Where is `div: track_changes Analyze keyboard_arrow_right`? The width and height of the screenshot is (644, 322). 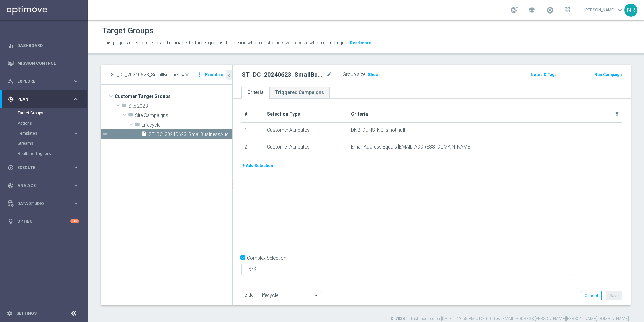 div: track_changes Analyze keyboard_arrow_right is located at coordinates (43, 186).